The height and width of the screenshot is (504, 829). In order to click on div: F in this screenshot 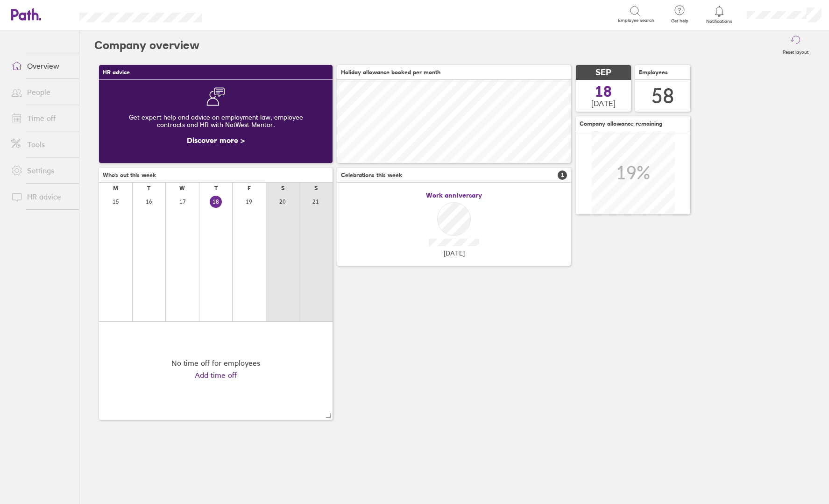, I will do `click(249, 188)`.